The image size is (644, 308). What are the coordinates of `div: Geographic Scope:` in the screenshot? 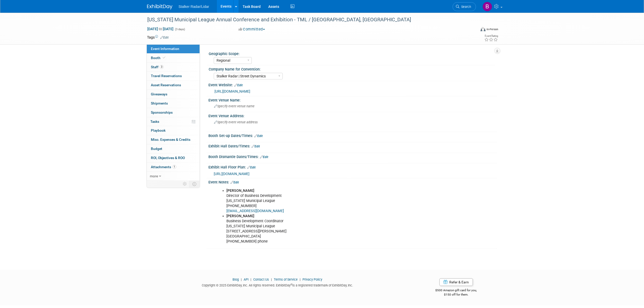 It's located at (352, 53).